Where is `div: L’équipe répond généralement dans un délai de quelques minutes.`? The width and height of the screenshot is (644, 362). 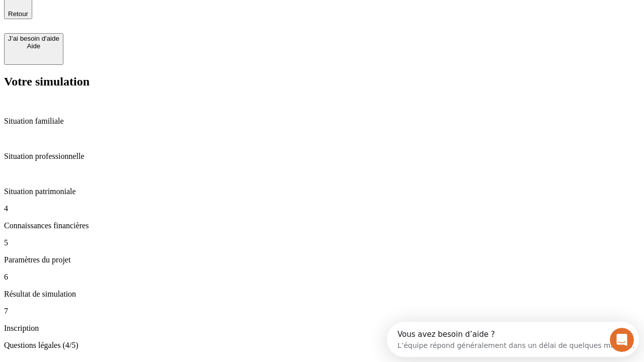 div: L’équipe répond généralement dans un délai de quelques minutes. is located at coordinates (129, 22).